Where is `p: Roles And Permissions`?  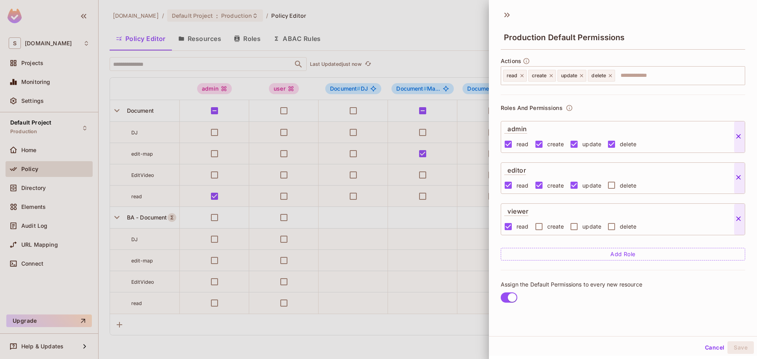
p: Roles And Permissions is located at coordinates (531, 108).